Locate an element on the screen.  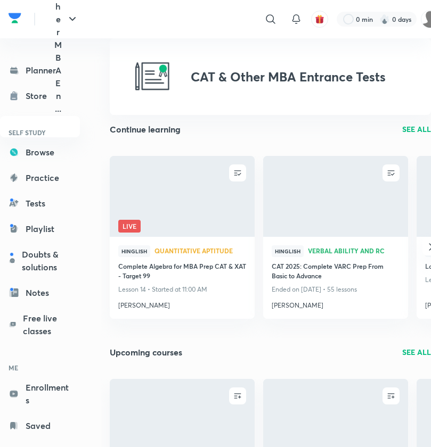
img: CAT & Other MBA Entrance Tests is located at coordinates (152, 77).